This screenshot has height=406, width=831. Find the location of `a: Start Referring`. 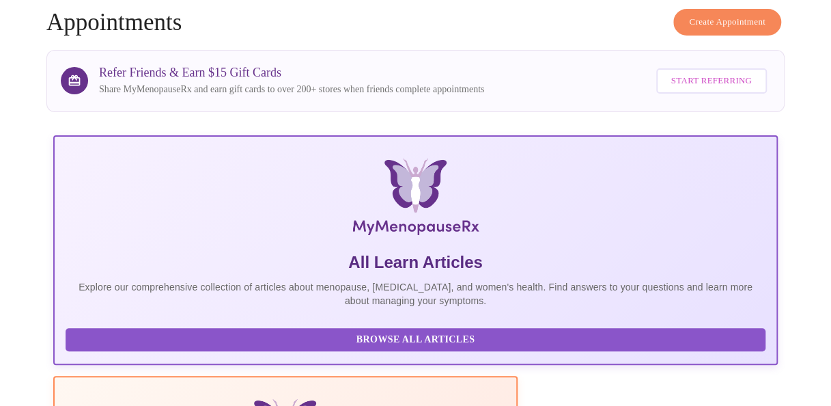

a: Start Referring is located at coordinates (712, 81).